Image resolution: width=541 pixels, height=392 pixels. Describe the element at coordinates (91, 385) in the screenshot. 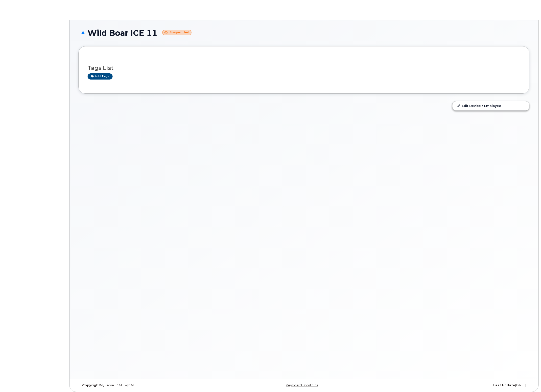

I see `strong: Copyright` at that location.